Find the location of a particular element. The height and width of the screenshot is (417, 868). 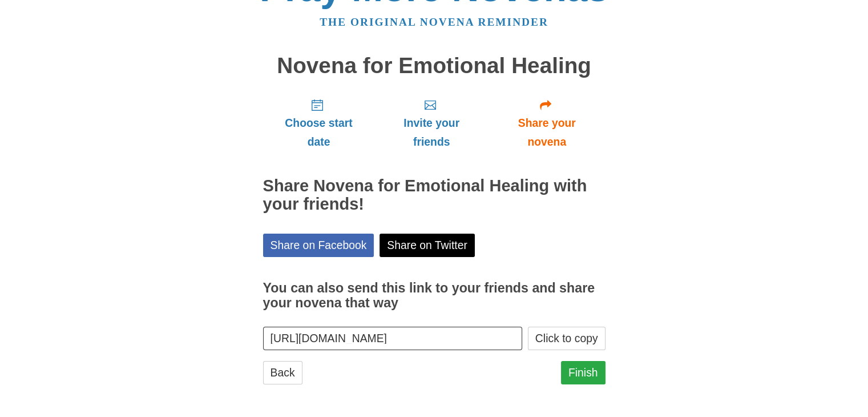

span: Choose start date is located at coordinates (319, 133).